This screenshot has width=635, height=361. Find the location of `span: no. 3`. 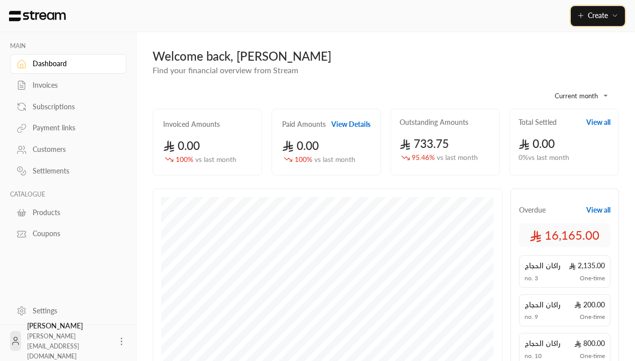

span: no. 3 is located at coordinates (531, 278).